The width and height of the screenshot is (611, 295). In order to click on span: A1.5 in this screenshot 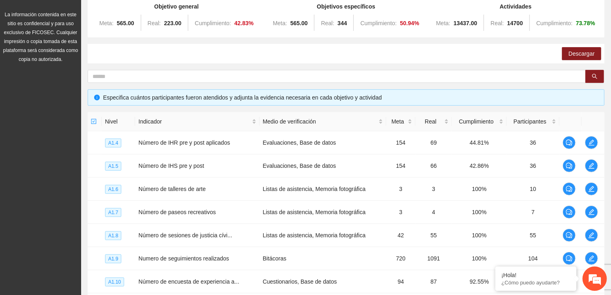, I will do `click(113, 166)`.